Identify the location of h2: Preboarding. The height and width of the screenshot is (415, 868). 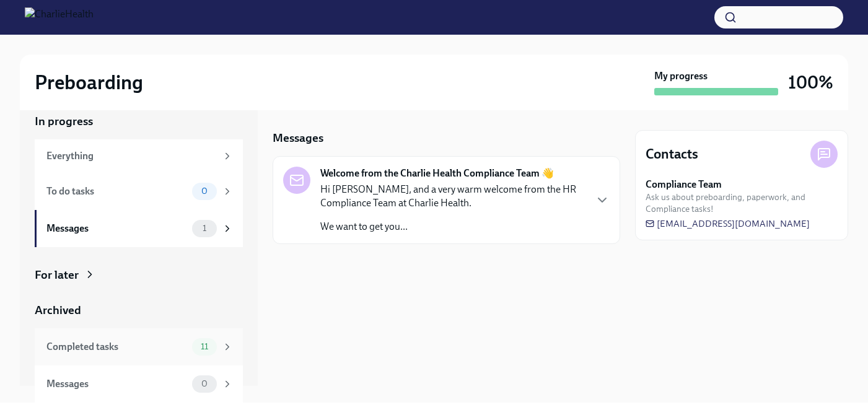
(89, 82).